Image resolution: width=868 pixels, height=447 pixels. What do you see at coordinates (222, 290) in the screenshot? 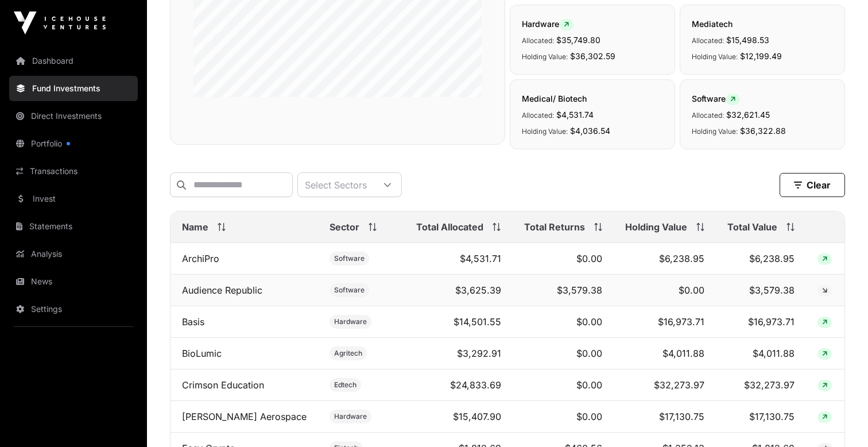
I see `a: Audience Republic` at bounding box center [222, 290].